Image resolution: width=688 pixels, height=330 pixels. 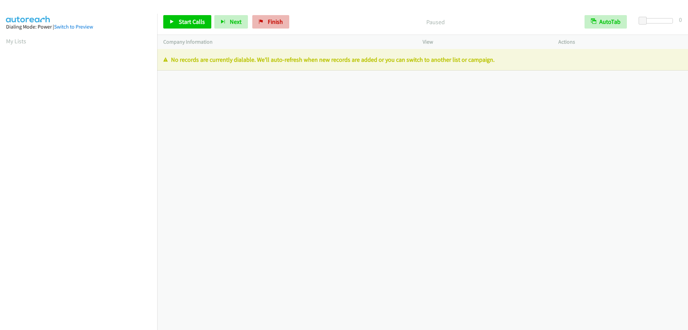 What do you see at coordinates (271, 22) in the screenshot?
I see `a: Finish` at bounding box center [271, 22].